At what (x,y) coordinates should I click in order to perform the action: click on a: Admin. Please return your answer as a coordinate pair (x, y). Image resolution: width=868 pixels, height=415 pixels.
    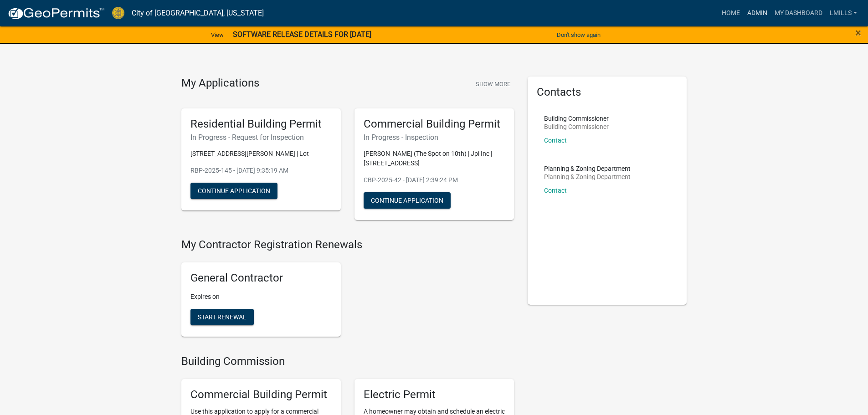
    Looking at the image, I should click on (757, 13).